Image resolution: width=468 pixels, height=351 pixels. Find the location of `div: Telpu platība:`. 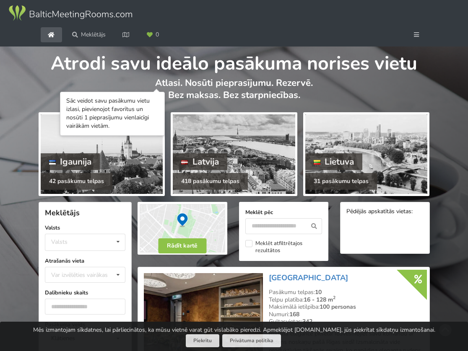

div: Telpu platība: is located at coordinates (346, 300).